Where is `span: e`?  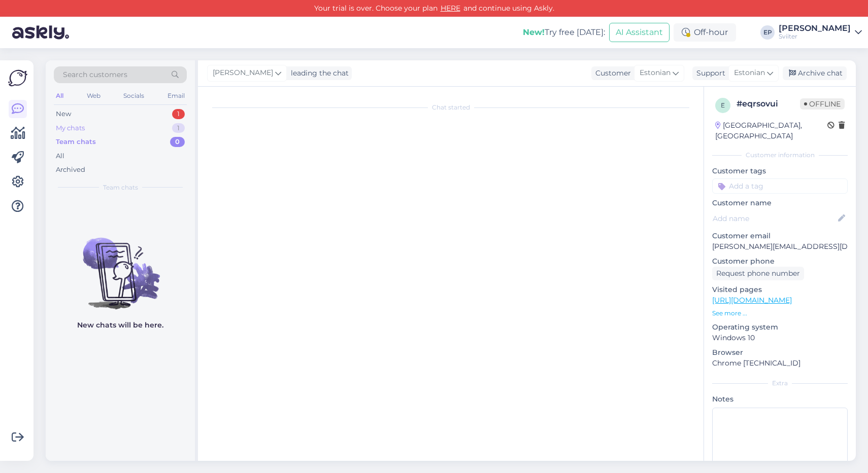
span: e is located at coordinates (723, 105).